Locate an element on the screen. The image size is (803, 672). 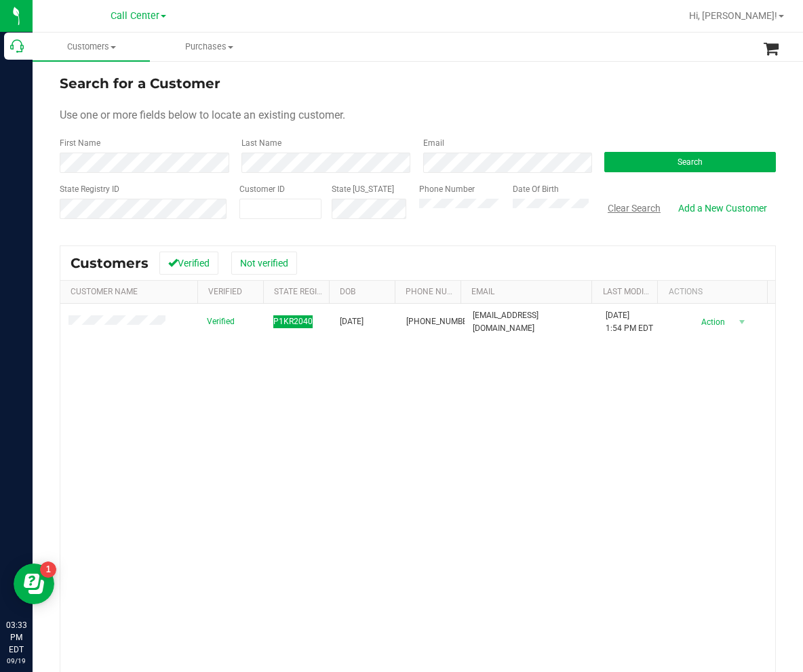
a: Customer Name is located at coordinates (103, 291).